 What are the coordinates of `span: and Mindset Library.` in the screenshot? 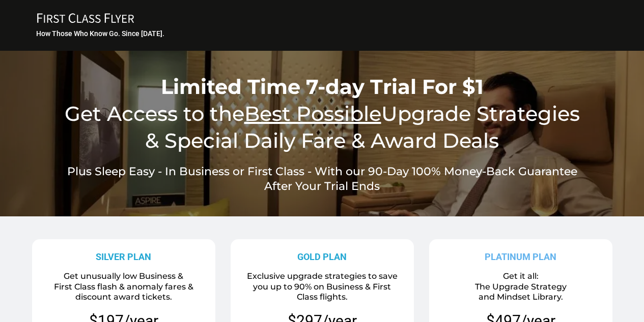 It's located at (521, 297).